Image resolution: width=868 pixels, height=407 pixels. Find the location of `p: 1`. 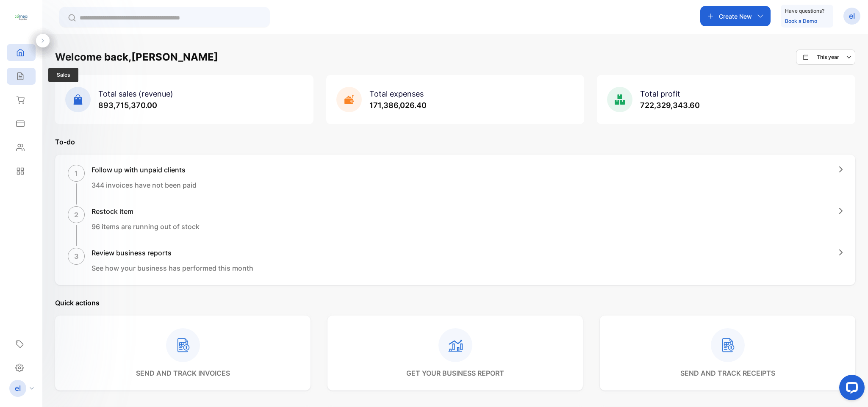

p: 1 is located at coordinates (76, 173).